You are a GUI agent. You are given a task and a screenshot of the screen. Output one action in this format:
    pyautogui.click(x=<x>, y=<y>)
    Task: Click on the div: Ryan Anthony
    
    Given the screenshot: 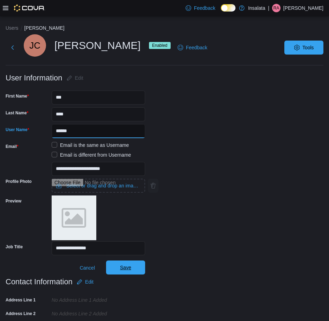 What is the action you would take?
    pyautogui.click(x=277, y=8)
    